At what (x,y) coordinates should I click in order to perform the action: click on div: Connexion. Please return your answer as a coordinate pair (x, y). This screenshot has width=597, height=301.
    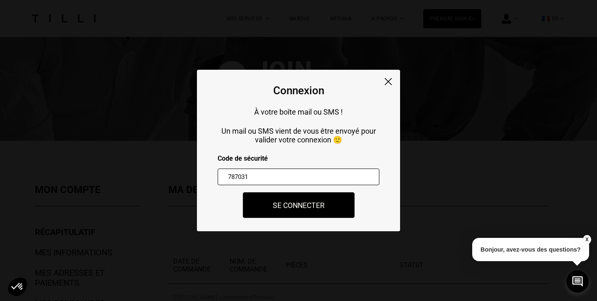
    Looking at the image, I should click on (298, 90).